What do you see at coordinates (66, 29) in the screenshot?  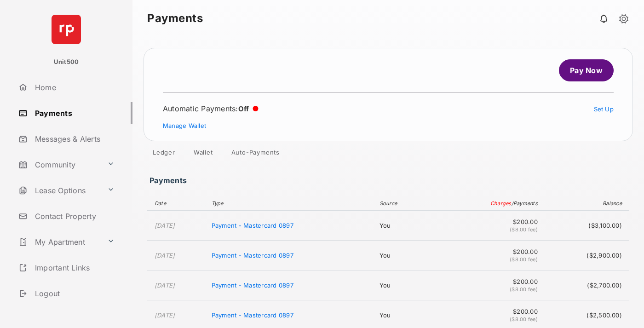 I see `img: svg+xml;base64,PHN2ZyB4bWxucz0iaHR0cDovL3d3dy53My5vcmcvMjAwMC9zdmciIHdpZHRoPSI2NCIgaGVpZ2h0PSI2NC...` at bounding box center [66, 29].